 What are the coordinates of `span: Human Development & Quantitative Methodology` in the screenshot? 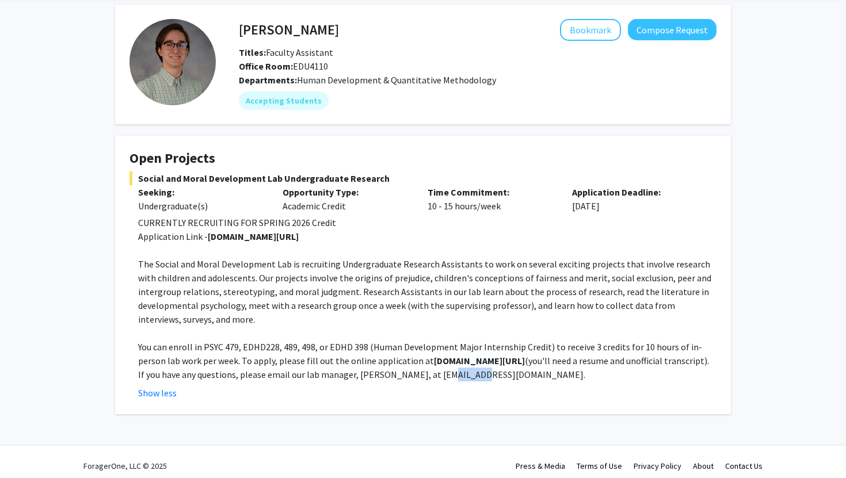 It's located at (397, 80).